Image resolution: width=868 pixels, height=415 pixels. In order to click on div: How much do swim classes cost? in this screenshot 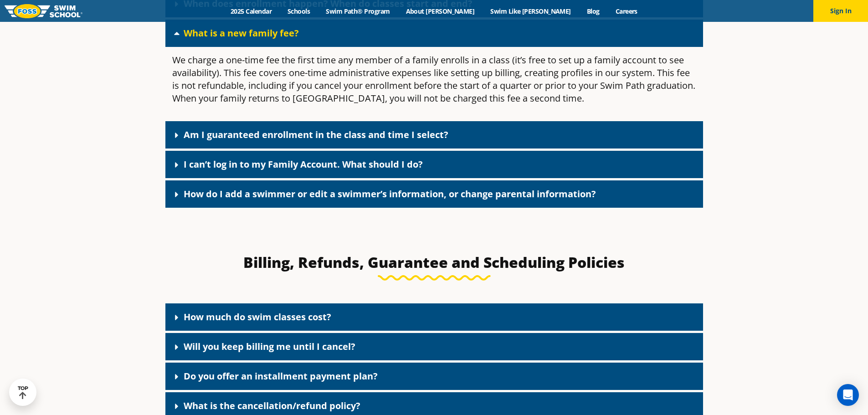, I will do `click(434, 317)`.